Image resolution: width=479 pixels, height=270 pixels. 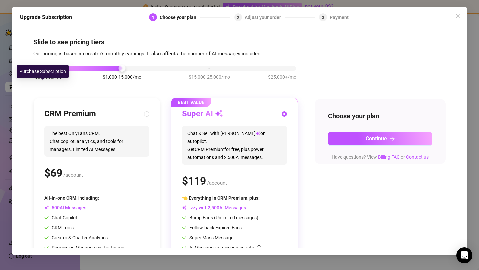 What do you see at coordinates (97, 141) in the screenshot?
I see `span: The best OnlyFans CRM. Chat copilot, analytics, and tools for managers. Limited AI Messages.` at bounding box center [97, 141].